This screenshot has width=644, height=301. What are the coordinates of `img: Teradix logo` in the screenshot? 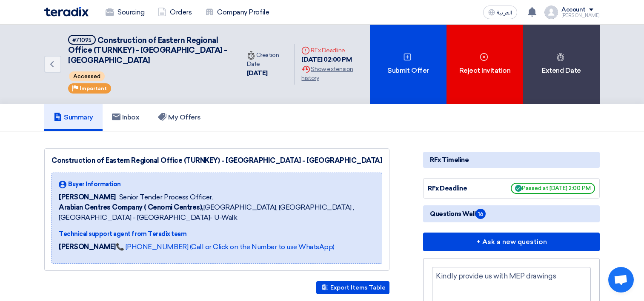 It's located at (66, 11).